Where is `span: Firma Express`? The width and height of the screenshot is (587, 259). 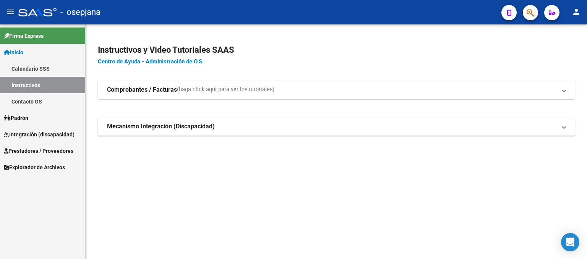
span: Firma Express is located at coordinates (24, 36).